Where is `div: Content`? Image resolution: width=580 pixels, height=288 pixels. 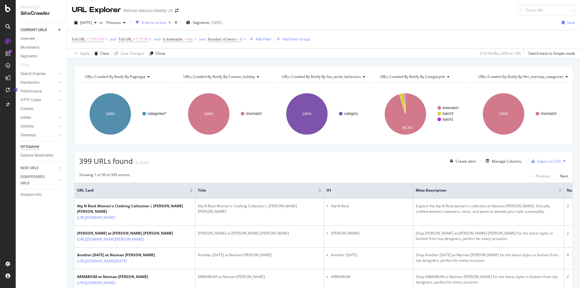
div: Content is located at coordinates (27, 109).